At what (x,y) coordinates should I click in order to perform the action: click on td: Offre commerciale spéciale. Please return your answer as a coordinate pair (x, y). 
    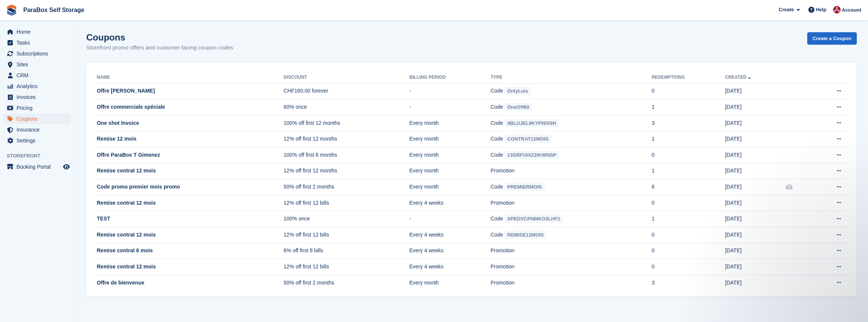
    Looking at the image, I should click on (189, 107).